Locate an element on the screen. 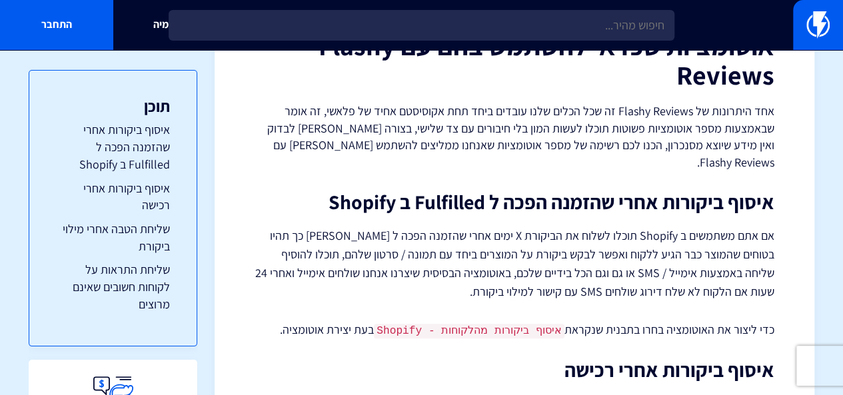 Image resolution: width=843 pixels, height=395 pixels. h1: אוטומציות שכדאי להשתמש בהם עם Flashy Reviews is located at coordinates (515, 60).